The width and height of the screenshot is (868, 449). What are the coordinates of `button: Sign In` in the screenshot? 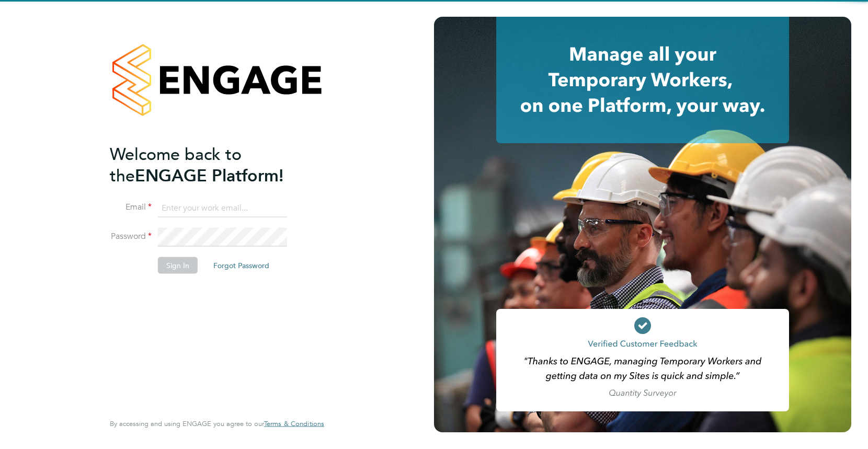 It's located at (178, 265).